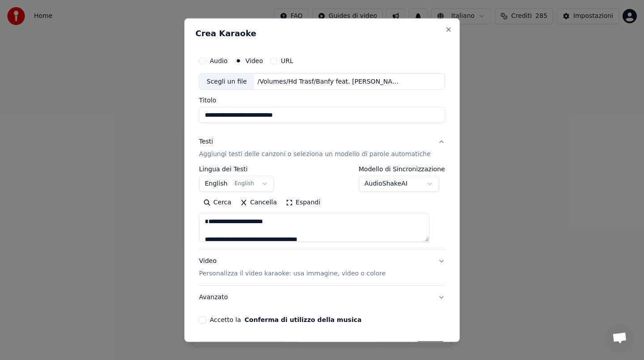  I want to click on button: Cerca, so click(217, 202).